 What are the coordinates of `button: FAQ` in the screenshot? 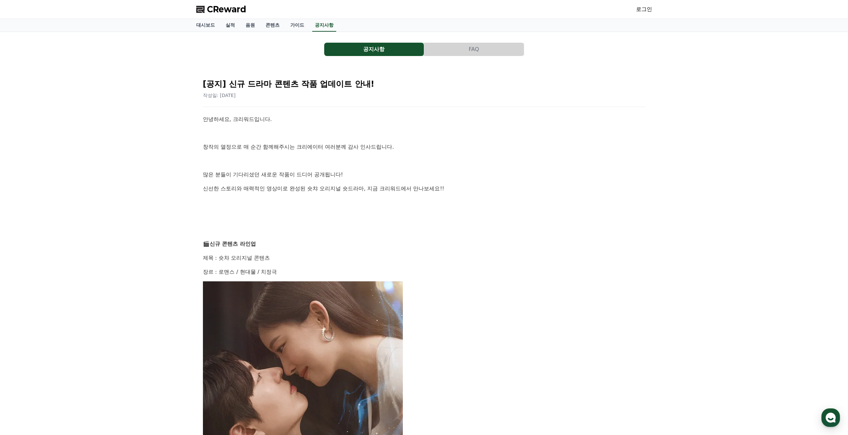 It's located at (474, 49).